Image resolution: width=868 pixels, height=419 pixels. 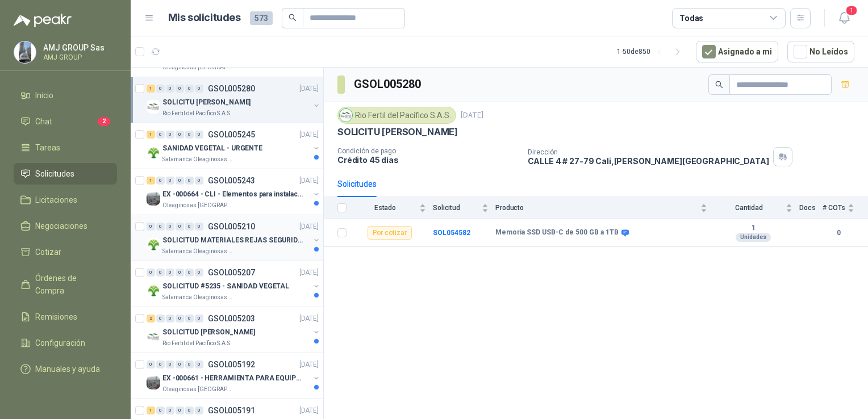 What do you see at coordinates (464, 208) in the screenshot?
I see `th: Solicitud` at bounding box center [464, 208].